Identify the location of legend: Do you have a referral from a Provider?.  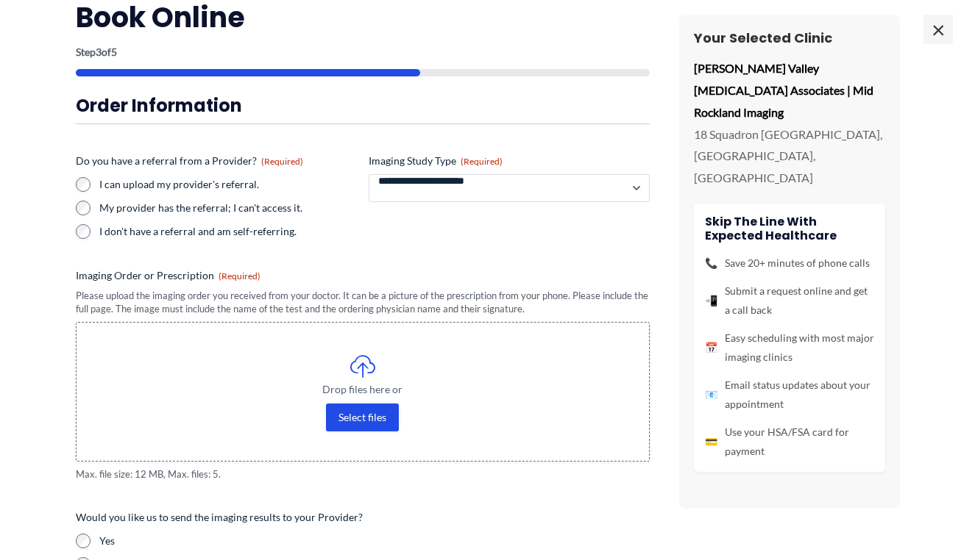
(189, 161).